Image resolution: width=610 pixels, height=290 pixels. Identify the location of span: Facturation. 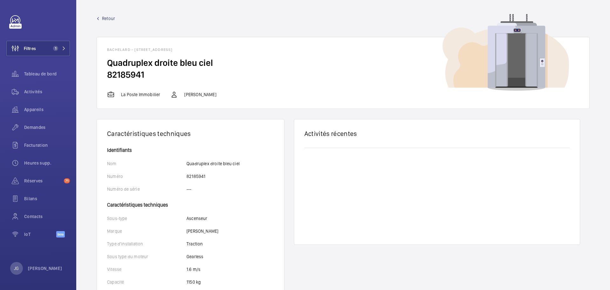
(47, 145).